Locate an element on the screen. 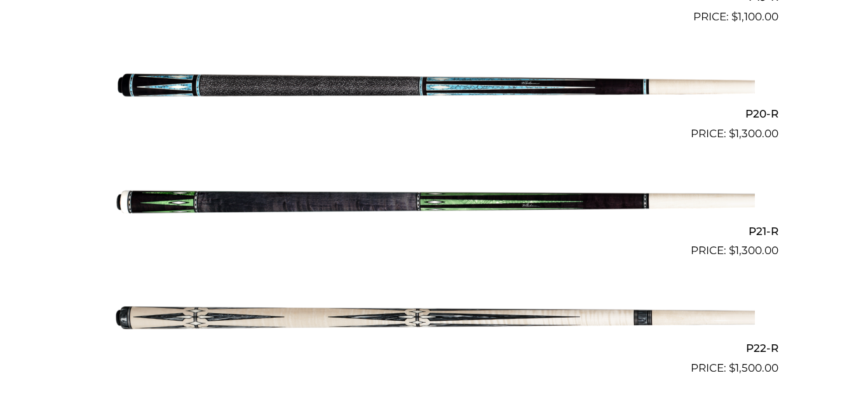 This screenshot has height=411, width=868. h2: P22-R is located at coordinates (434, 347).